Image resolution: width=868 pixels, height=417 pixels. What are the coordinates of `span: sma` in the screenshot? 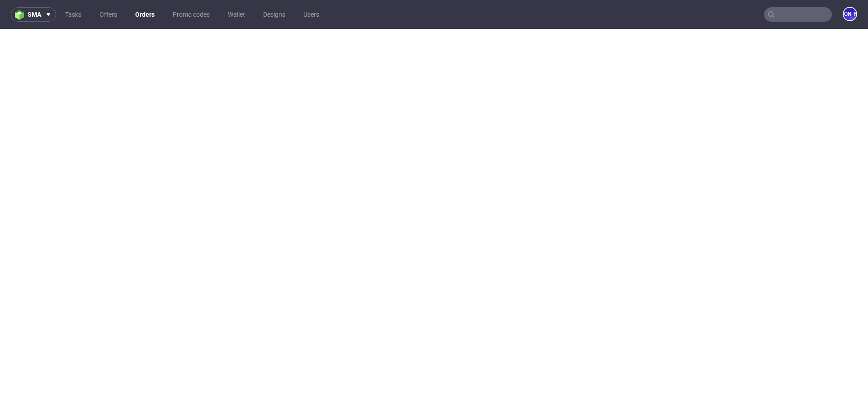 It's located at (34, 15).